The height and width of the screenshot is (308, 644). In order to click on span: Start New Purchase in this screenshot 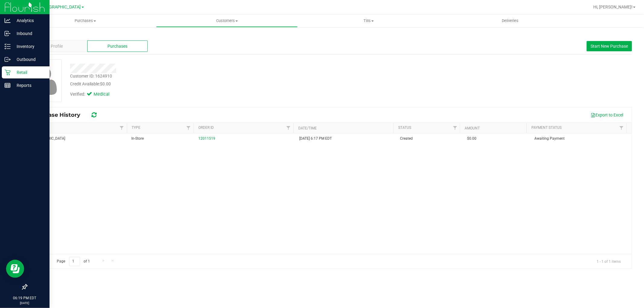, I will do `click(609, 46)`.